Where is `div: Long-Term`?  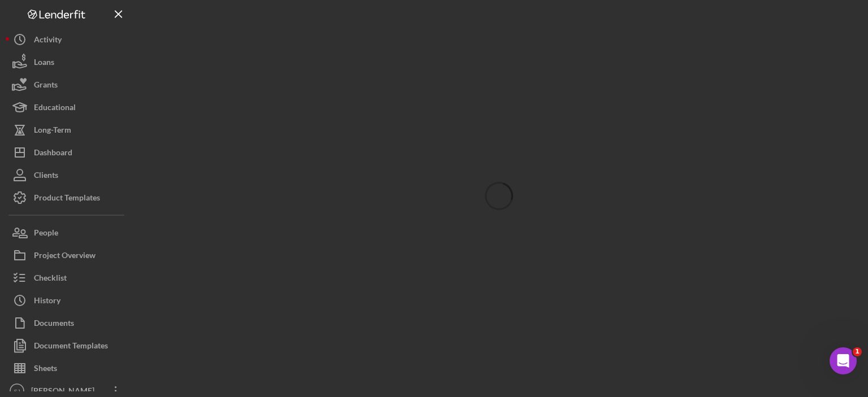
div: Long-Term is located at coordinates (53, 131).